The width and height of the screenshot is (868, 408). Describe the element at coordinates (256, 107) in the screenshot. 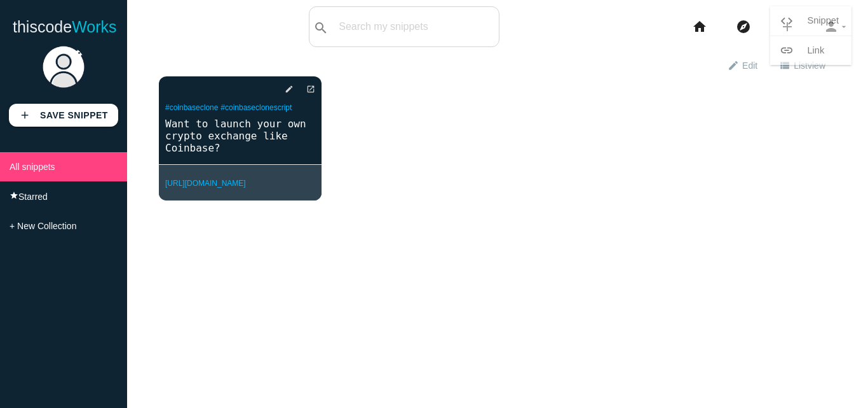

I see `a: #coinbaseclonescript` at that location.